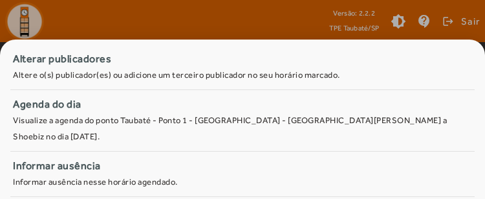 The width and height of the screenshot is (485, 199). I want to click on div: Alterar publicadores, so click(243, 59).